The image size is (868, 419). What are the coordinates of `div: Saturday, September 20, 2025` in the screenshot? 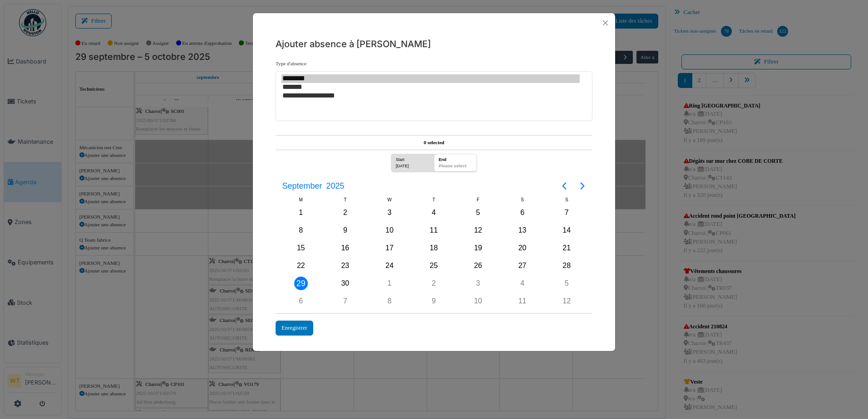 It's located at (522, 248).